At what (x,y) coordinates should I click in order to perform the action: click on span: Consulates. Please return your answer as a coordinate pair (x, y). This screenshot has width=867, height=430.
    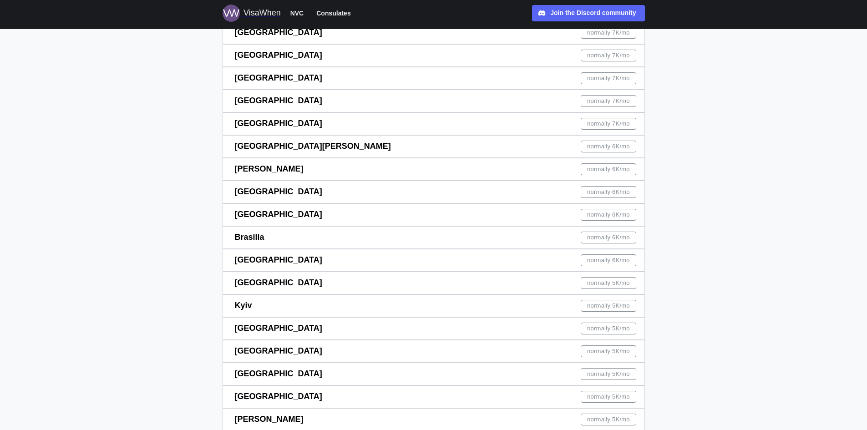
    Looking at the image, I should click on (333, 13).